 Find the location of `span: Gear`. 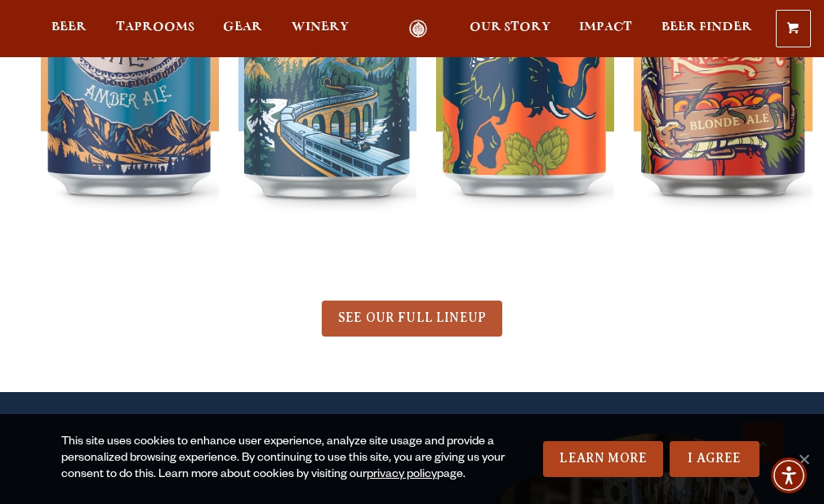

span: Gear is located at coordinates (242, 27).